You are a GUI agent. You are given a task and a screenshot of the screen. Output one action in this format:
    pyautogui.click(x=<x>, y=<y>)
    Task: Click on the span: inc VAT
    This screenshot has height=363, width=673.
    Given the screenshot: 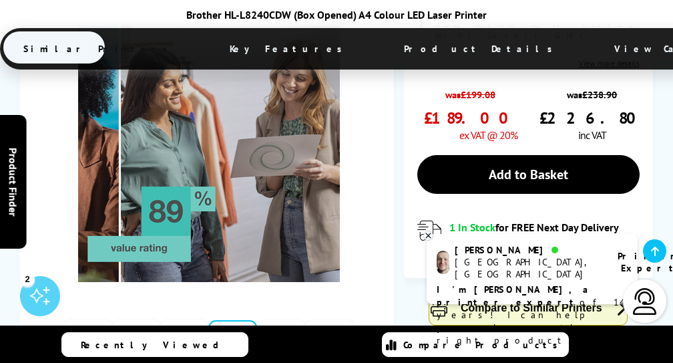 What is the action you would take?
    pyautogui.click(x=593, y=135)
    